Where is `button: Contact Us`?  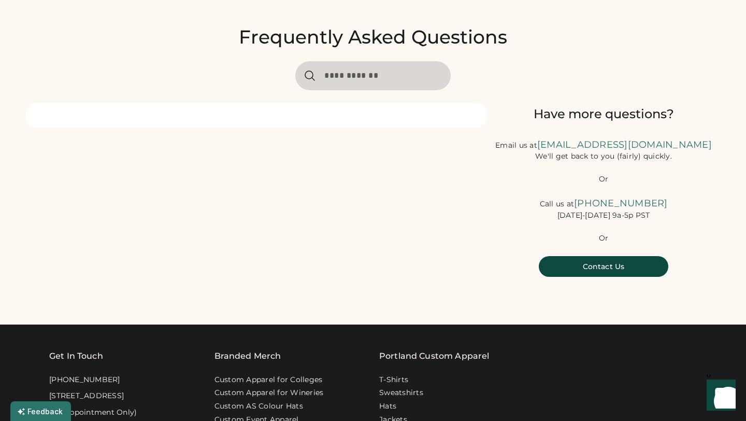
button: Contact Us is located at coordinates (603, 266).